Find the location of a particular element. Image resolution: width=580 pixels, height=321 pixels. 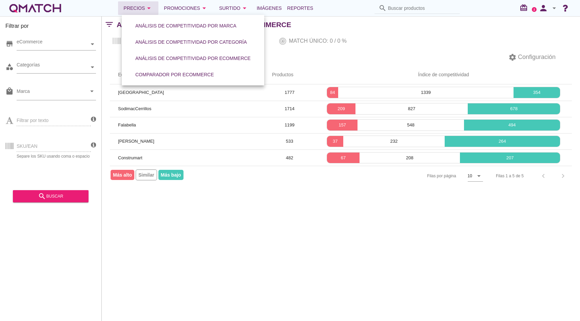

h3: Filtrar por is located at coordinates (51, 27).